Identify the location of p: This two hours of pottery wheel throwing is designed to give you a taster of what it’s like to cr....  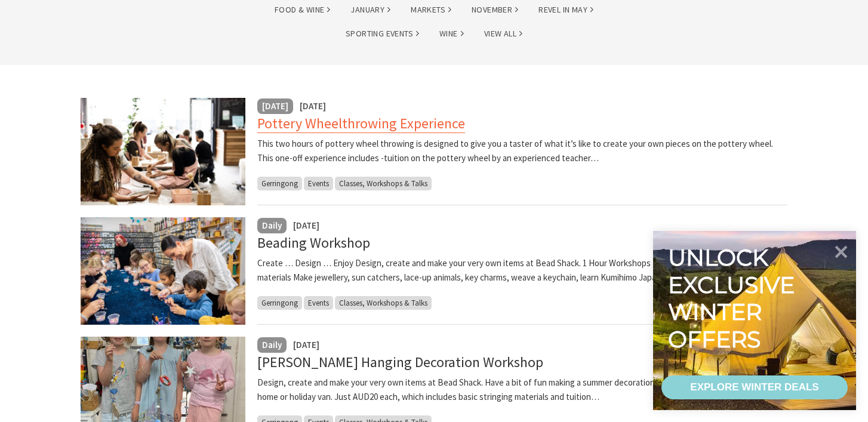
(523, 151).